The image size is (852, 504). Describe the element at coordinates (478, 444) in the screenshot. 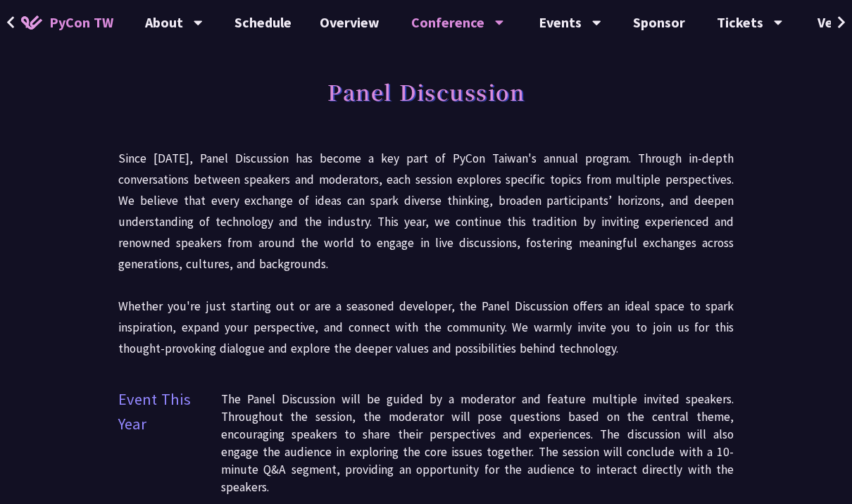

I see `p: The Panel Discussion will be guided by a moderator and feature multiple invited speakers. Through...` at that location.